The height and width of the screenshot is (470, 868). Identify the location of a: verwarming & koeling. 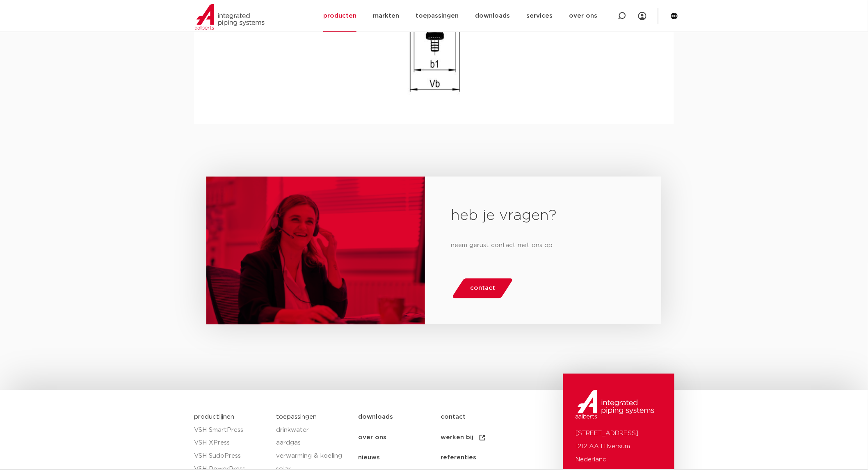
(313, 456).